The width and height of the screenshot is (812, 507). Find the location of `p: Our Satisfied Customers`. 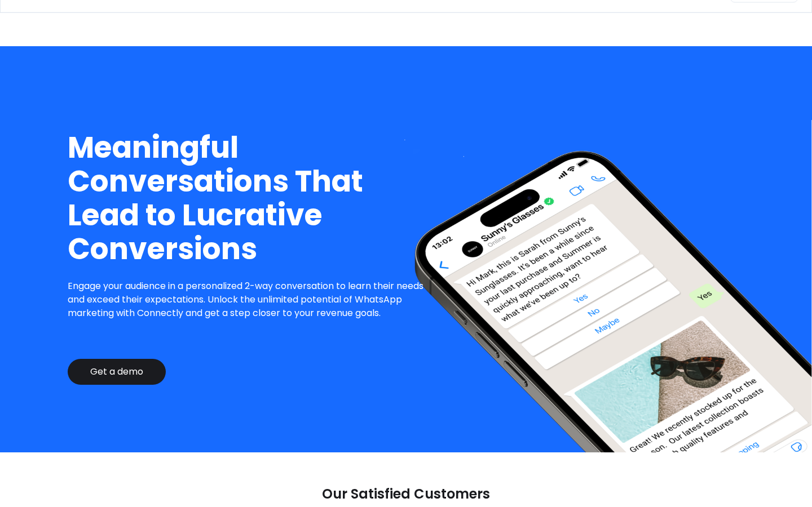

p: Our Satisfied Customers is located at coordinates (406, 495).